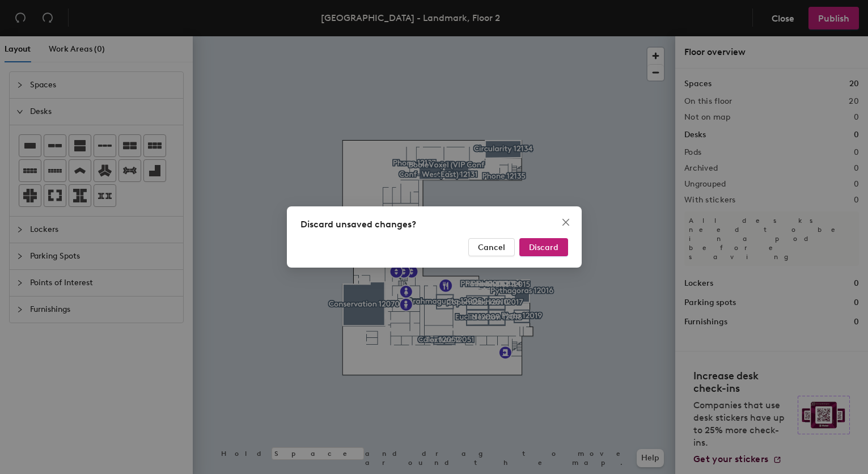  Describe the element at coordinates (434, 224) in the screenshot. I see `div: Discard unsaved changes?` at that location.